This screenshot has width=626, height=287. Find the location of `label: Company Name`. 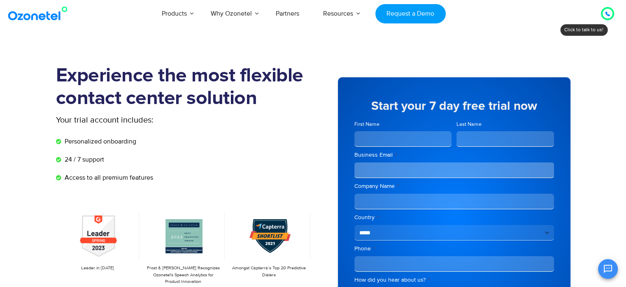

label: Company Name is located at coordinates (454, 186).